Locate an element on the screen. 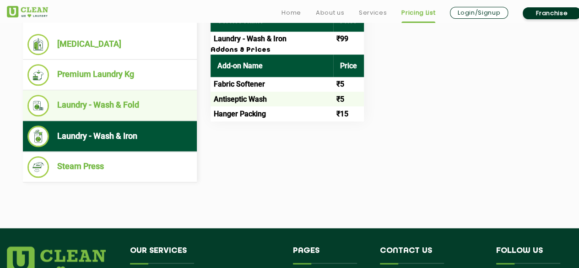 The width and height of the screenshot is (579, 268). li: Laundry - Wash & Iron is located at coordinates (110, 136).